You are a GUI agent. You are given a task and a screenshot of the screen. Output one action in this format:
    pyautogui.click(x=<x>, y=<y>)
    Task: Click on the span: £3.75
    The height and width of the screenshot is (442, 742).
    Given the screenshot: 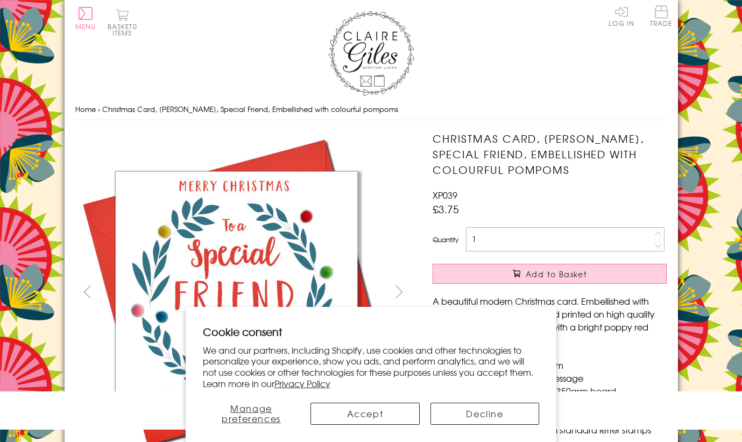 What is the action you would take?
    pyautogui.click(x=446, y=209)
    